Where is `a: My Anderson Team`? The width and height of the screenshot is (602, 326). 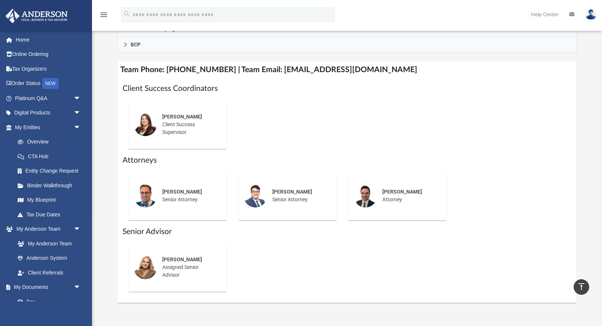
a: My Anderson Team is located at coordinates (47, 244).